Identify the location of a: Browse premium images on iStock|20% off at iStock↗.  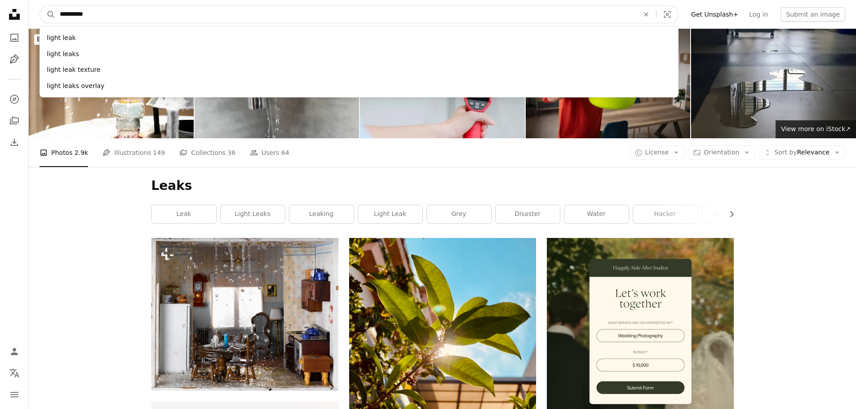
(122, 40).